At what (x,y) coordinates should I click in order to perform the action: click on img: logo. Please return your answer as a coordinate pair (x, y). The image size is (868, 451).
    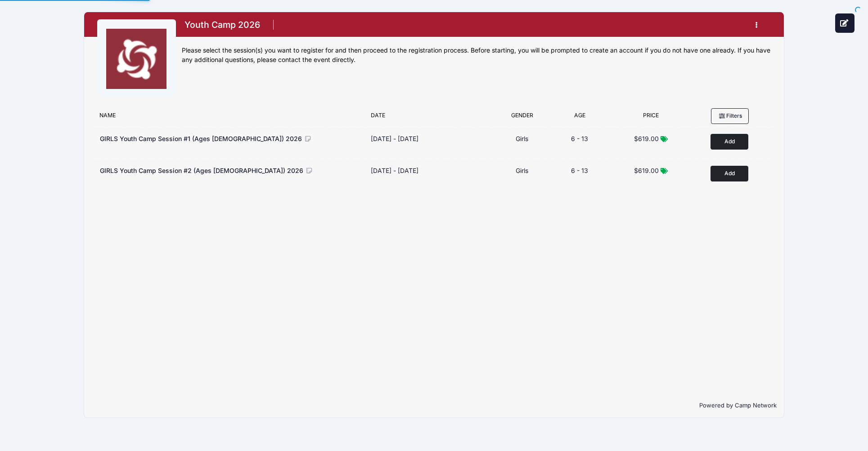
    Looking at the image, I should click on (136, 59).